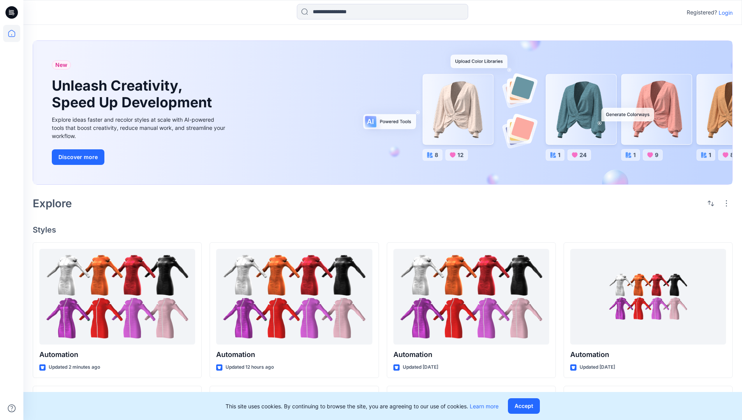 This screenshot has height=420, width=742. I want to click on h1: Unleash Creativity, Speed Up Development, so click(134, 94).